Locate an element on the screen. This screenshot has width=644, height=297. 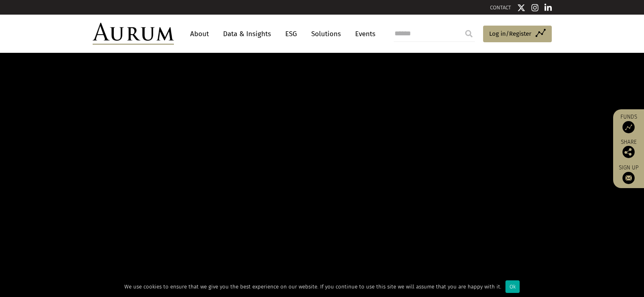
img: Instagram icon is located at coordinates (535, 8).